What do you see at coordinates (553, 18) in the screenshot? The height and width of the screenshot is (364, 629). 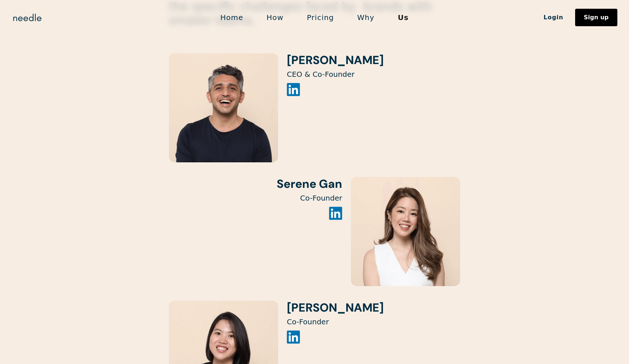 I see `a: Login` at bounding box center [553, 18].